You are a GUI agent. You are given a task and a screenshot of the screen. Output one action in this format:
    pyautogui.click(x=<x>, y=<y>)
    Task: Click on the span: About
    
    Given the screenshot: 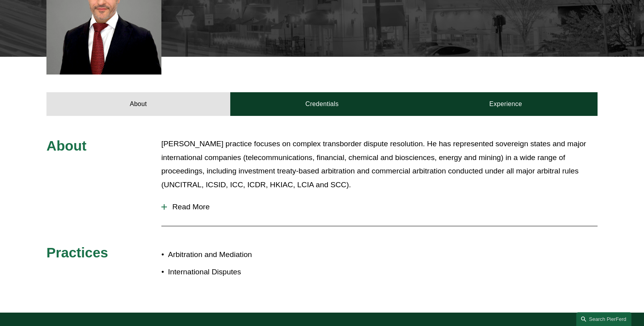 What is the action you would take?
    pyautogui.click(x=66, y=146)
    